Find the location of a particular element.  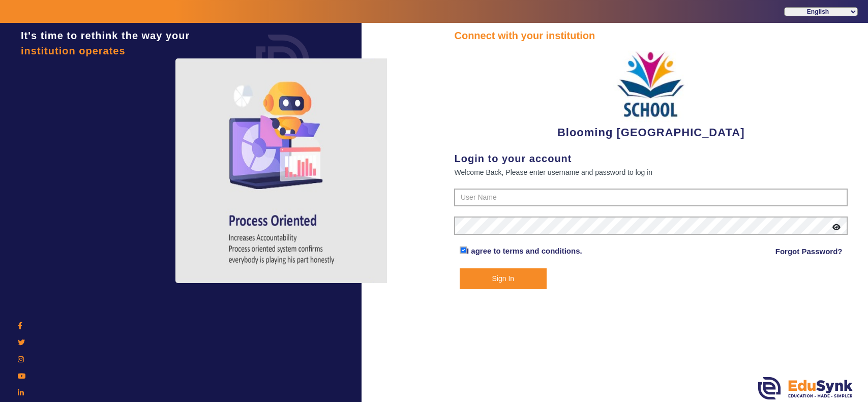

span: It's time to rethink the way your is located at coordinates (105, 36).